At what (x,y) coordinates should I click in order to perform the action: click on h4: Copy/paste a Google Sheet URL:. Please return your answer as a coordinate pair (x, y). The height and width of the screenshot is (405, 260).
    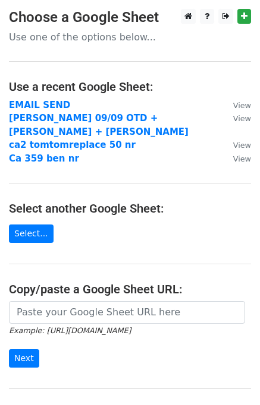
    Looking at the image, I should click on (129, 289).